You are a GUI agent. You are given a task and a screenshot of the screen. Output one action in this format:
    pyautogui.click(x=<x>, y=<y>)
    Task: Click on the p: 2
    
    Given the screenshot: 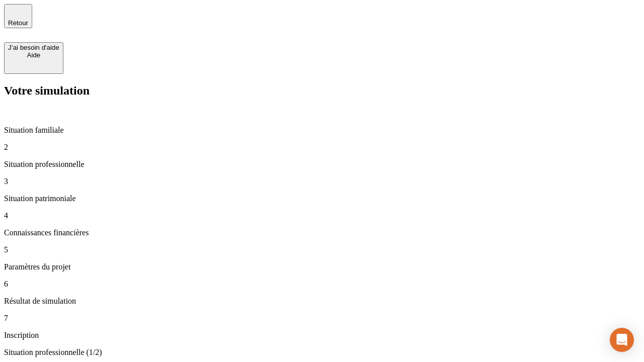 What is the action you would take?
    pyautogui.click(x=322, y=147)
    